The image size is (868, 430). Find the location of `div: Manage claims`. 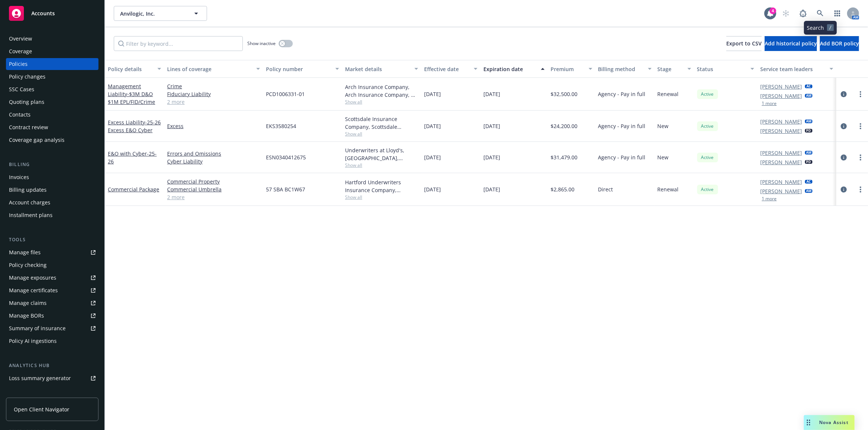

div: Manage claims is located at coordinates (28, 303).